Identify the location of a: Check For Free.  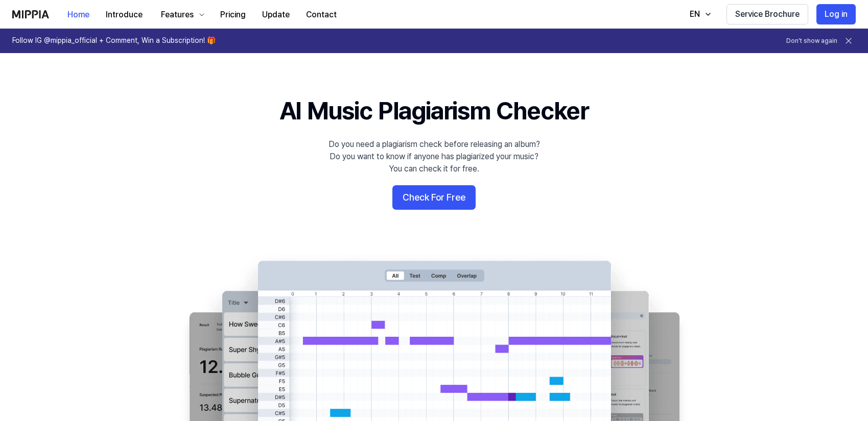
(433, 198).